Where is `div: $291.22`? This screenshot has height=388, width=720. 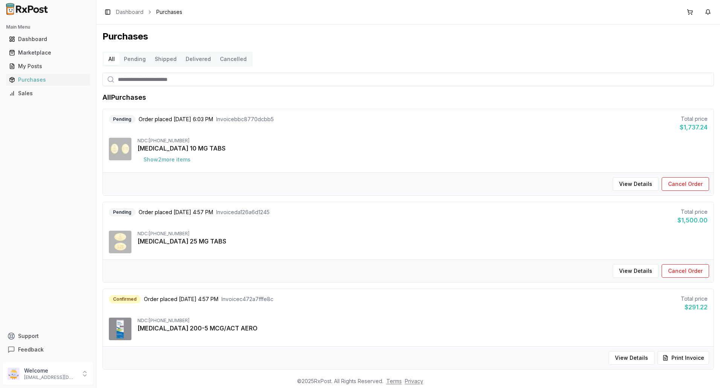 div: $291.22 is located at coordinates (694, 307).